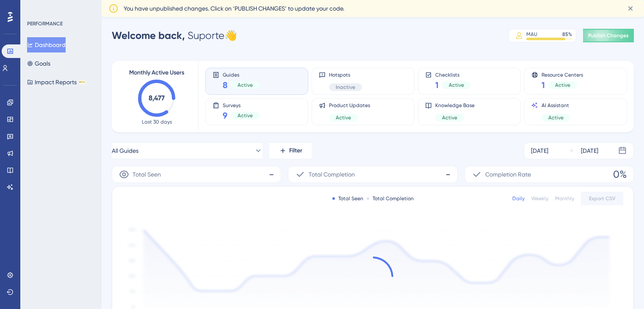  I want to click on span: Completion Rate, so click(508, 174).